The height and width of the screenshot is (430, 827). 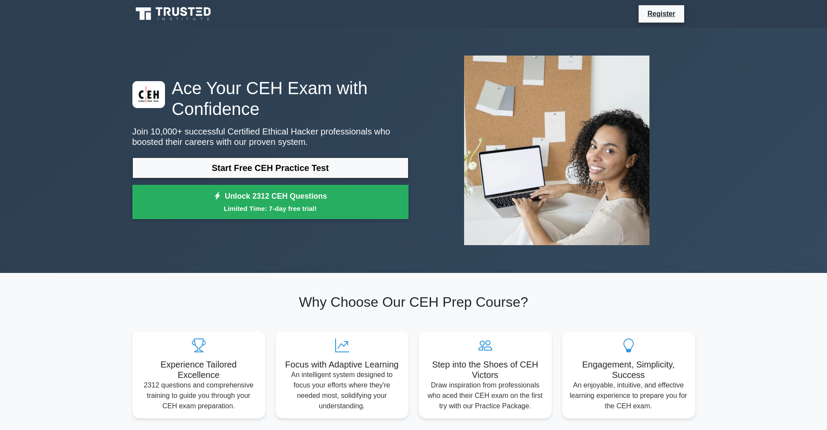 What do you see at coordinates (271, 137) in the screenshot?
I see `p: Join 10,000+ successful Certified Ethical Hacker professionals who boosted their careers with our...` at bounding box center [271, 137].